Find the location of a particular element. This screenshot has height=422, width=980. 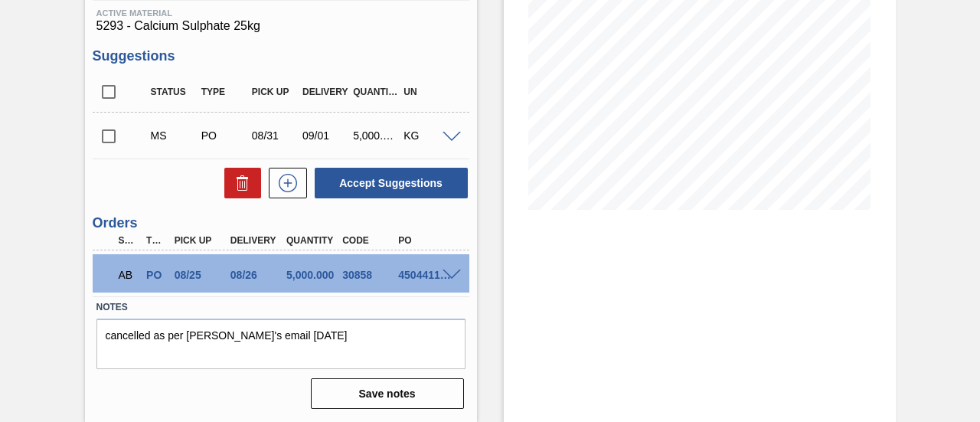

div: Manual Suggestion is located at coordinates (174, 135).